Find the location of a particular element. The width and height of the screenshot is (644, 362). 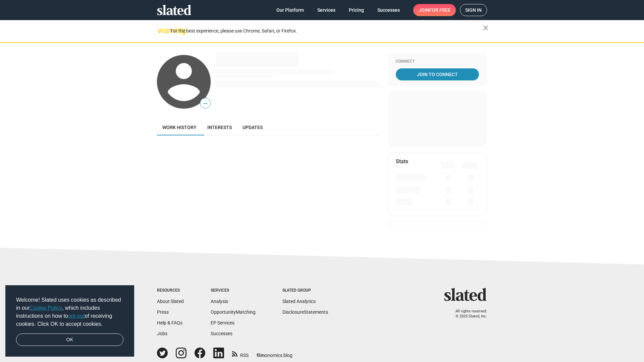

p: All rights reserved. © 2025 Slated, Inc. is located at coordinates (468, 314).